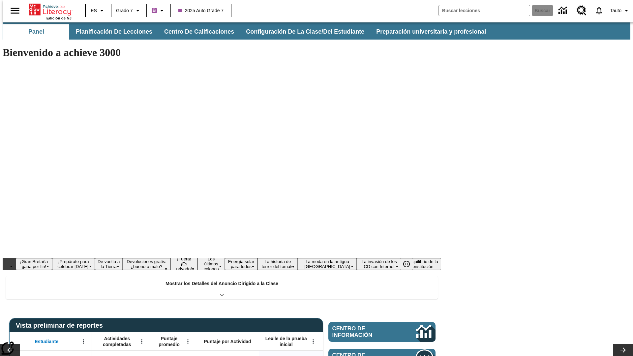  Describe the element at coordinates (114, 32) in the screenshot. I see `button: Planificación de lecciones` at that location.